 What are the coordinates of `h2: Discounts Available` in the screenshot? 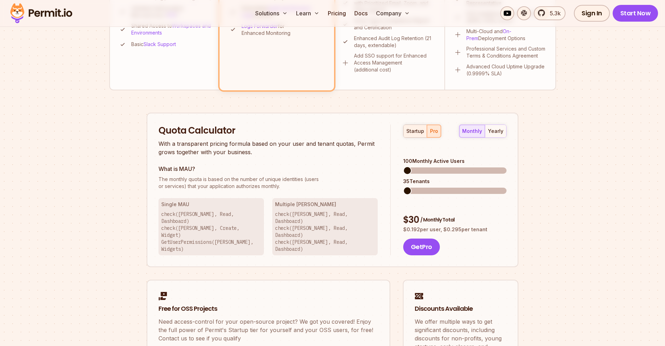 It's located at (460, 309).